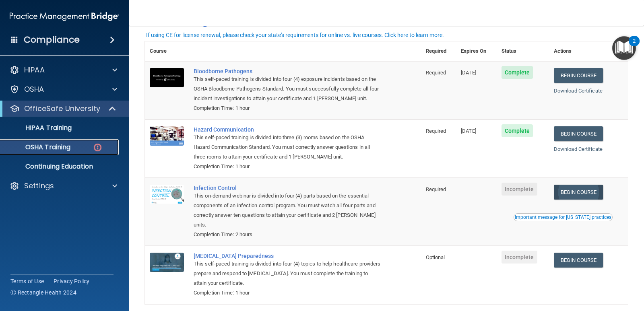 This screenshot has height=311, width=644. I want to click on a: Hazard Communication, so click(287, 129).